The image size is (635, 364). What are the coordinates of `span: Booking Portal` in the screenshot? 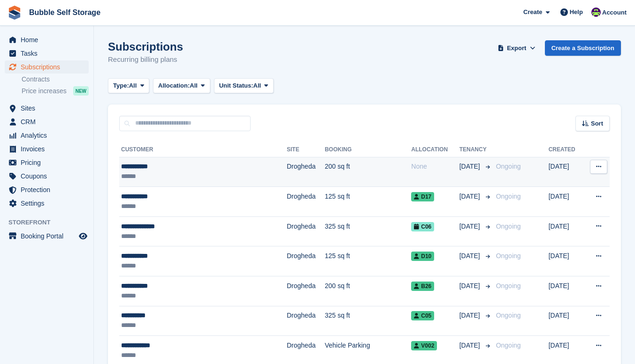 It's located at (49, 236).